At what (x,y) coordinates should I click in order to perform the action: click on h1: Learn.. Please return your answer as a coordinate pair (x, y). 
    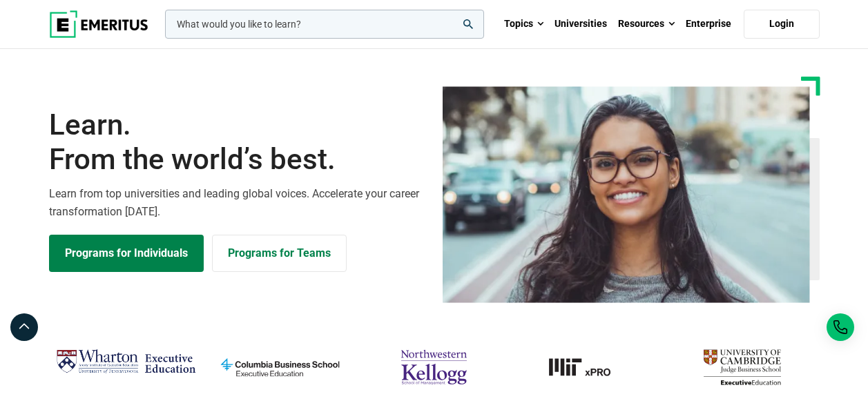
    Looking at the image, I should click on (237, 142).